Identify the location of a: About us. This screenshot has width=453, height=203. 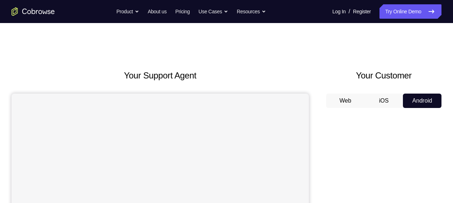
(157, 12).